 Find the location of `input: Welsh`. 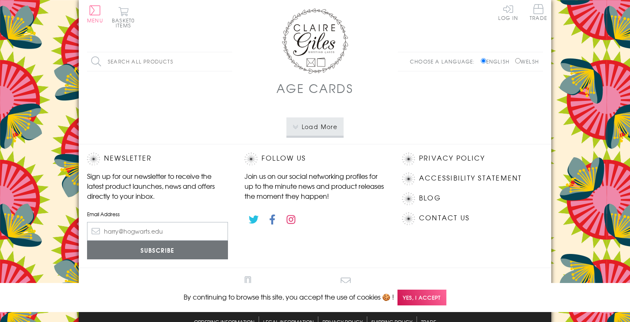

input: Welsh is located at coordinates (518, 60).